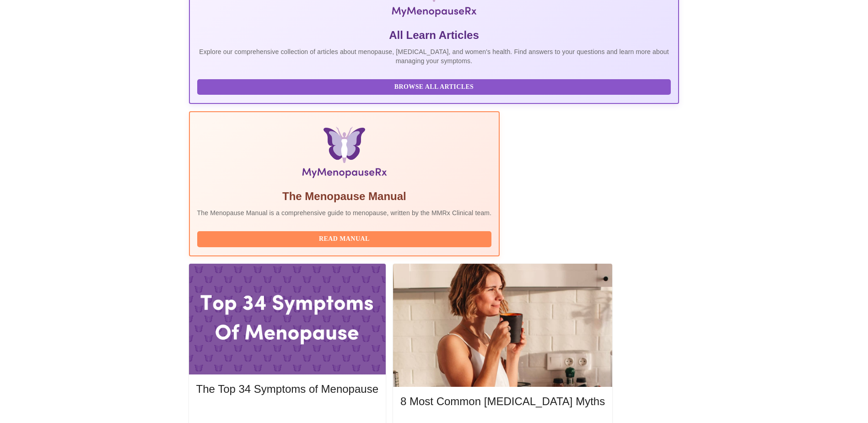 This screenshot has height=423, width=868. What do you see at coordinates (287, 413) in the screenshot?
I see `button: Read More` at bounding box center [287, 413].